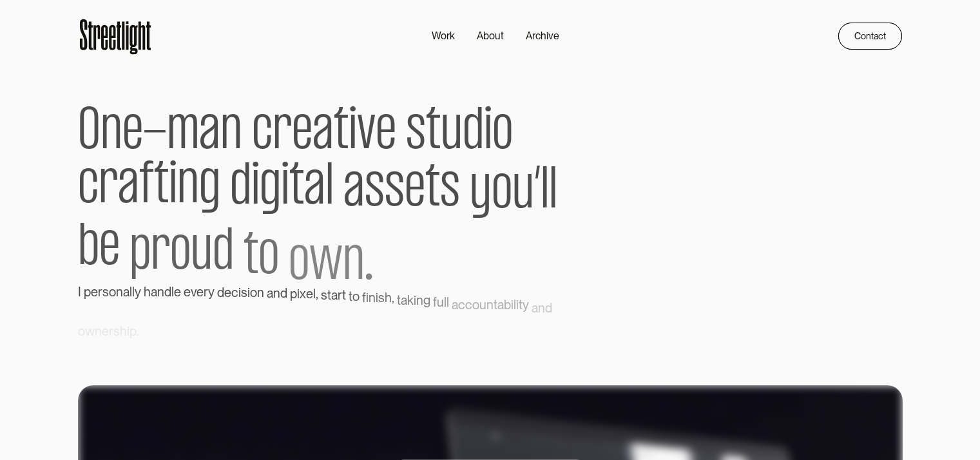 The image size is (980, 460). I want to click on span: I, so click(79, 292).